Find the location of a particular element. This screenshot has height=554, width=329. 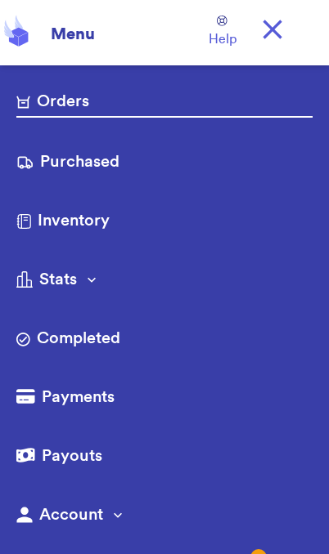

a: Completed is located at coordinates (164, 340).